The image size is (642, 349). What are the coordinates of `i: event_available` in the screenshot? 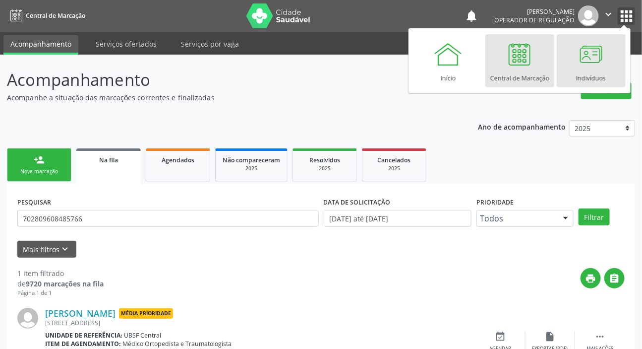 It's located at (501, 336).